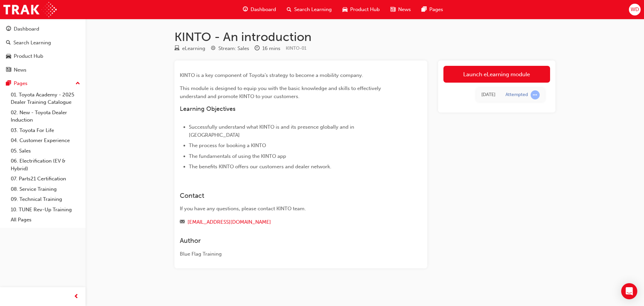 This screenshot has height=306, width=644. What do you see at coordinates (516, 95) in the screenshot?
I see `div: Attempted` at bounding box center [516, 95].